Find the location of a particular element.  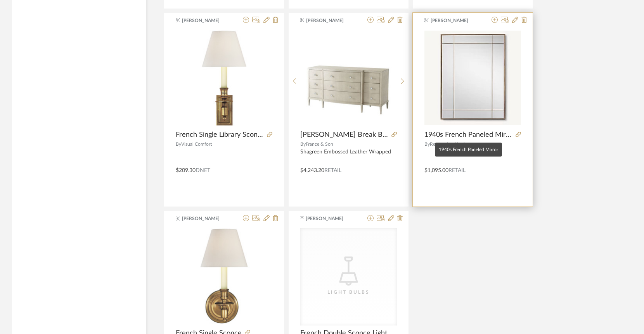

span: $4,243.20 is located at coordinates (312, 171).